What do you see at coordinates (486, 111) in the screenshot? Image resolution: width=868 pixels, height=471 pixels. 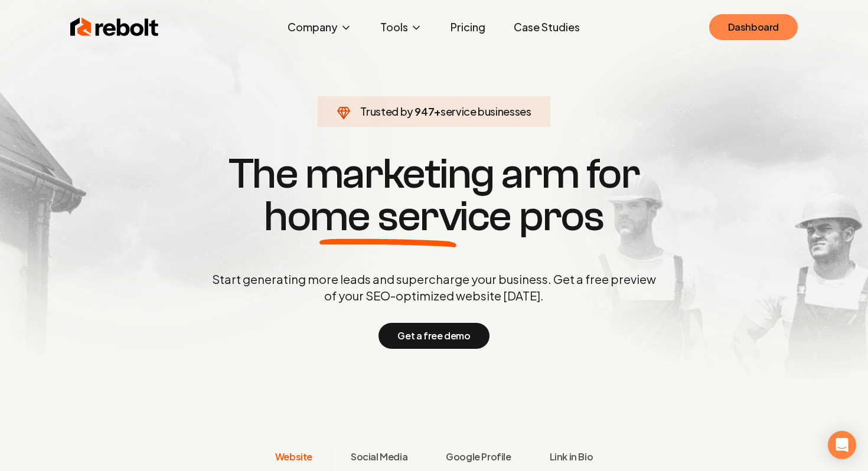 I see `span: service businesses` at bounding box center [486, 111].